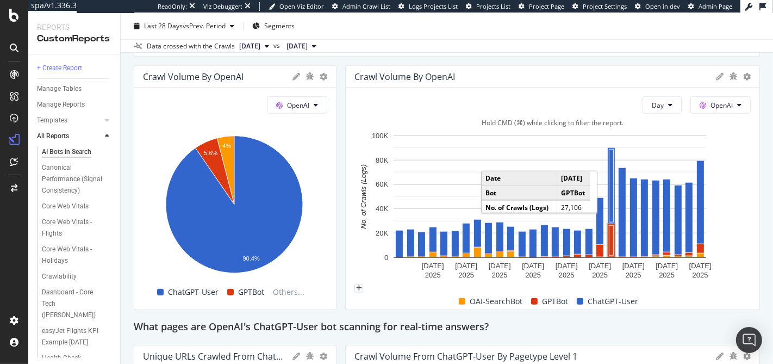 This screenshot has width=773, height=364. What do you see at coordinates (749, 340) in the screenshot?
I see `div: Open Intercom Messenger` at bounding box center [749, 340].